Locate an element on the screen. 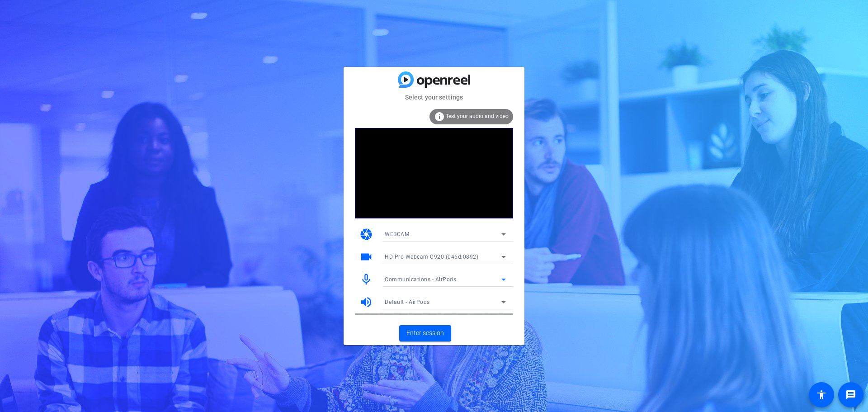 Image resolution: width=868 pixels, height=412 pixels. span: Enter session is located at coordinates (425, 332).